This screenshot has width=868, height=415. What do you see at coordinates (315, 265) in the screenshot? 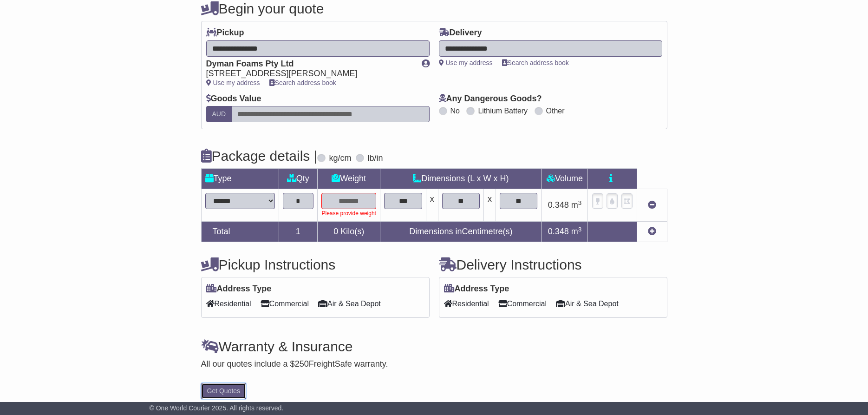
I see `h4: Pickup Instructions` at bounding box center [315, 265].